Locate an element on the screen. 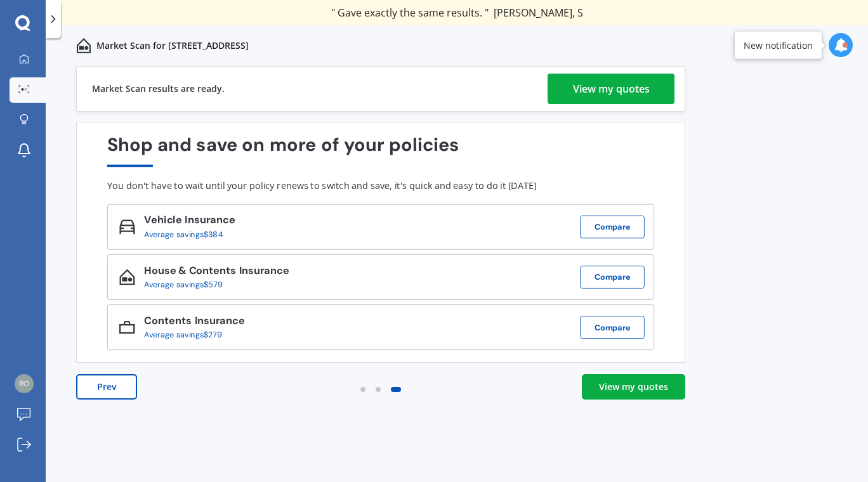 This screenshot has width=868, height=482. img: home-and-contents.b802091223b8502ef2dd.svg is located at coordinates (84, 46).